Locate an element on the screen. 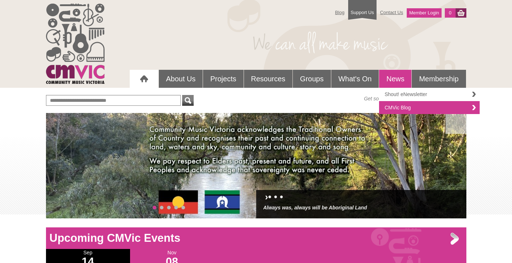  a: News is located at coordinates (395, 79).